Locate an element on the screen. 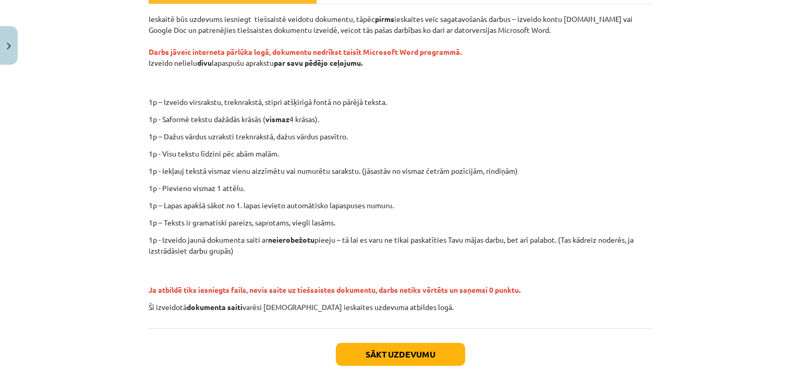  p: 1p - Visu tekstu līdzini pēc abām malām. is located at coordinates (401, 153).